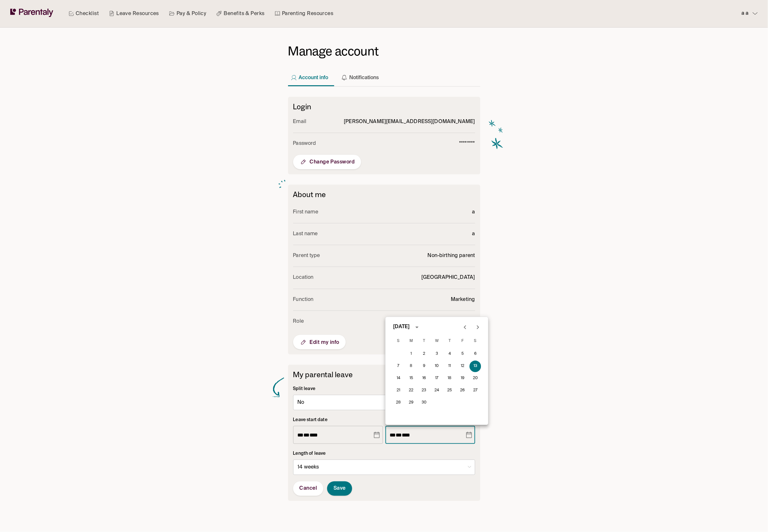 The image size is (768, 532). I want to click on span: Friday, so click(463, 341).